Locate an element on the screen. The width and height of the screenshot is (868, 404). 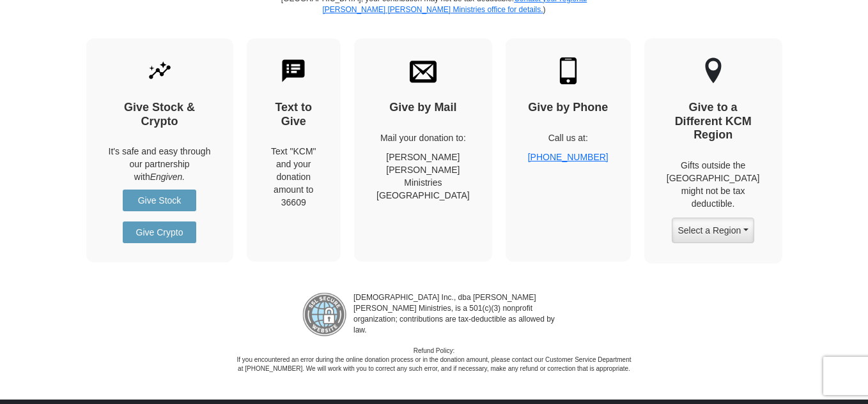
h4: Give by Mail is located at coordinates (423, 108).